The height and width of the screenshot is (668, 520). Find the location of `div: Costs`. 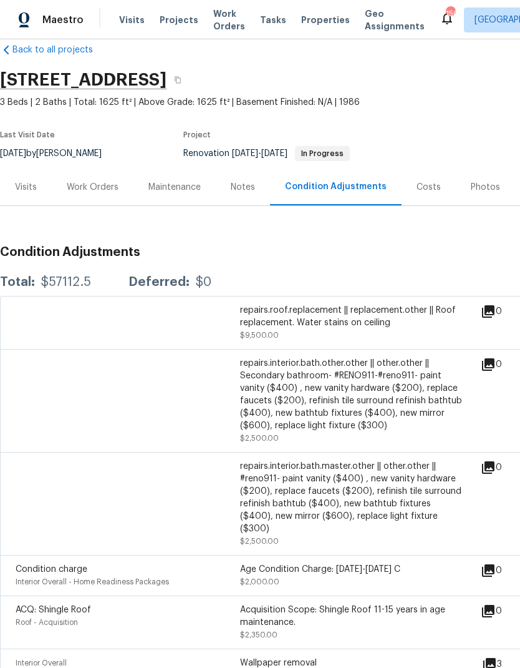

div: Costs is located at coordinates (429, 187).